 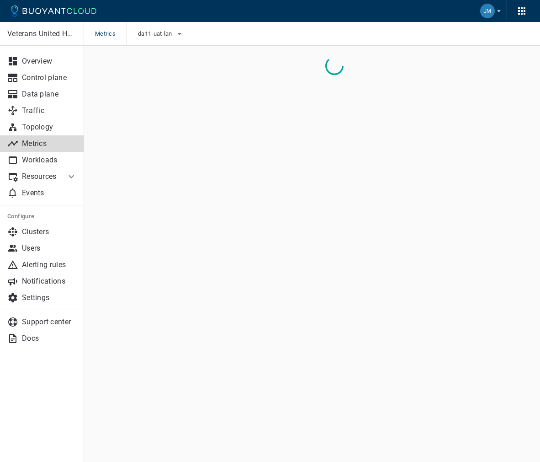 I want to click on p: Docs, so click(x=49, y=338).